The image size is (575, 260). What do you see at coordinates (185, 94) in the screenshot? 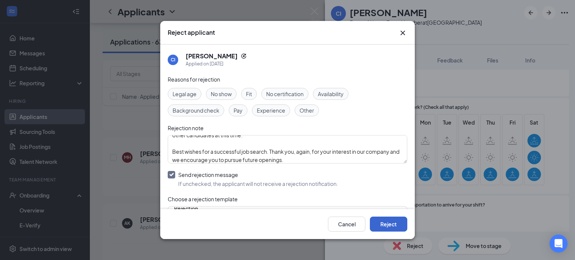
I see `span: Legal age` at bounding box center [185, 94].